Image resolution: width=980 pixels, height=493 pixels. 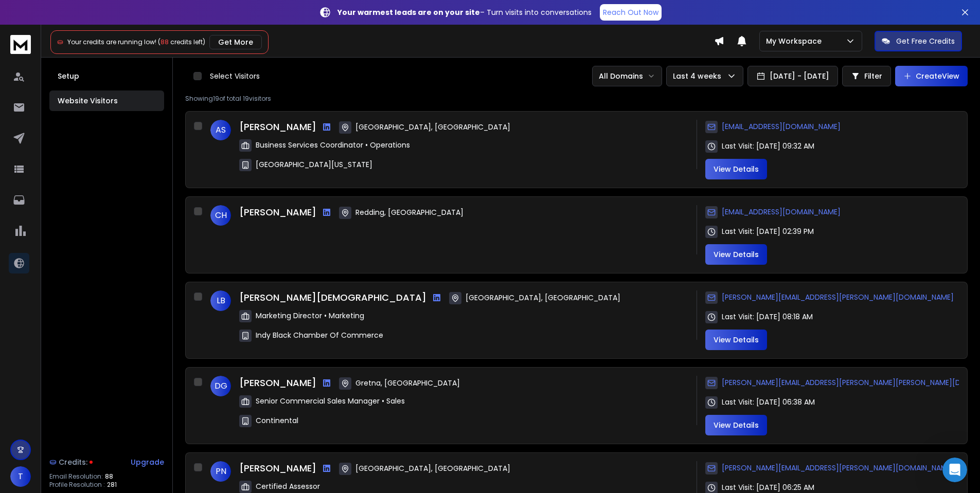 What do you see at coordinates (796, 42) in the screenshot?
I see `p: My Workspace` at bounding box center [796, 42].